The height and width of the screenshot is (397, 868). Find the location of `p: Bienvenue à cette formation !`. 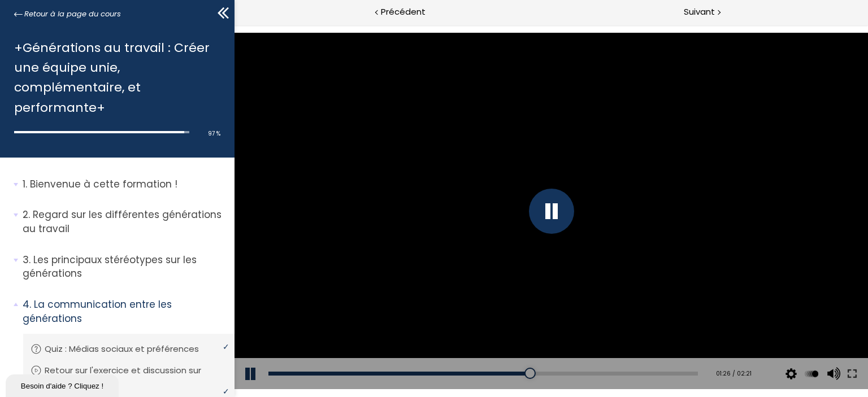

p: Bienvenue à cette formation ! is located at coordinates (124, 184).